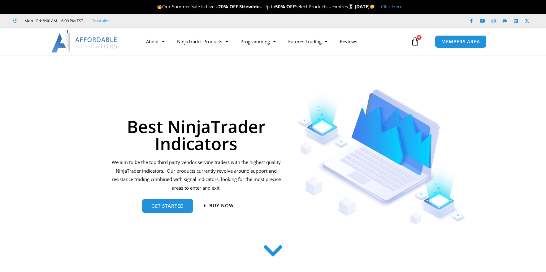  I want to click on span: Buy now, so click(221, 206).